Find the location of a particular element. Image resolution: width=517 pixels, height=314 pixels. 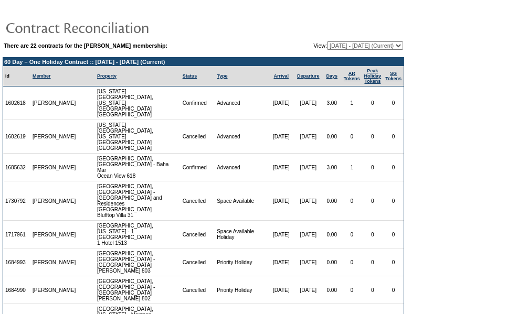

td: 1717961 is located at coordinates (17, 235).